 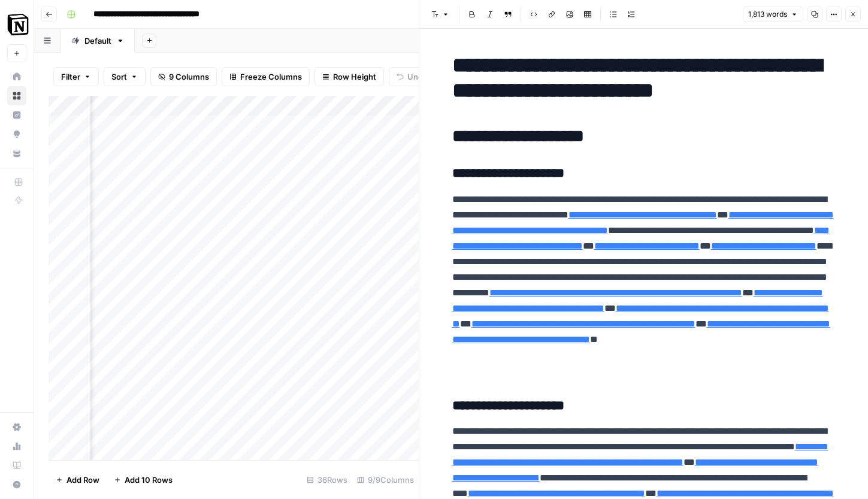 What do you see at coordinates (265, 77) in the screenshot?
I see `button: Freeze Columns` at bounding box center [265, 77].